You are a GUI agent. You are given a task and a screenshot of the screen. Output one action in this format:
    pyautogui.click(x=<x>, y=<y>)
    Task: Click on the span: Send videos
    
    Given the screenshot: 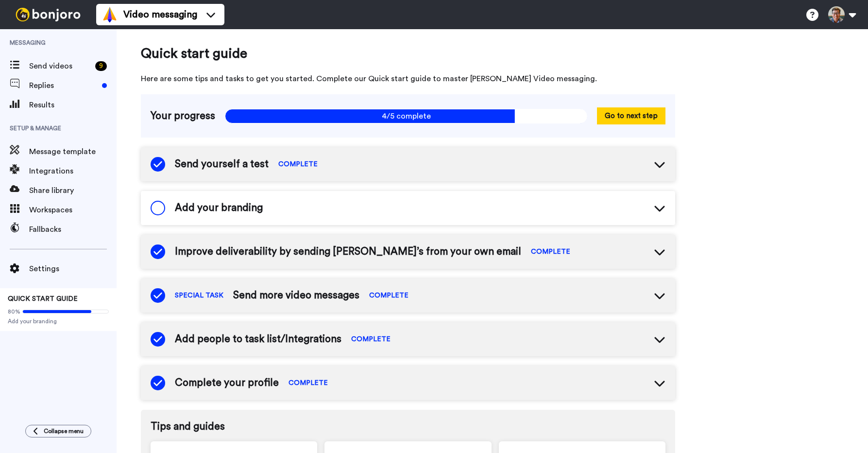 What is the action you would take?
    pyautogui.click(x=60, y=66)
    